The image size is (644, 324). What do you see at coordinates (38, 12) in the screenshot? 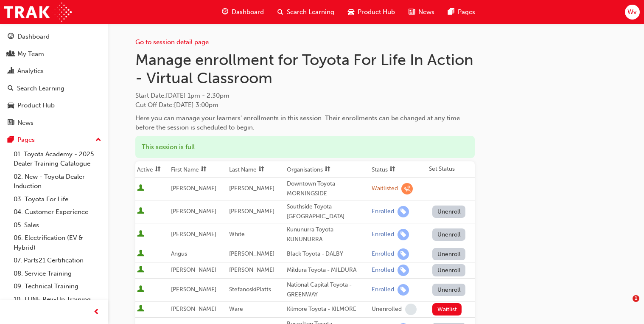
I see `img: Trak` at bounding box center [38, 12].